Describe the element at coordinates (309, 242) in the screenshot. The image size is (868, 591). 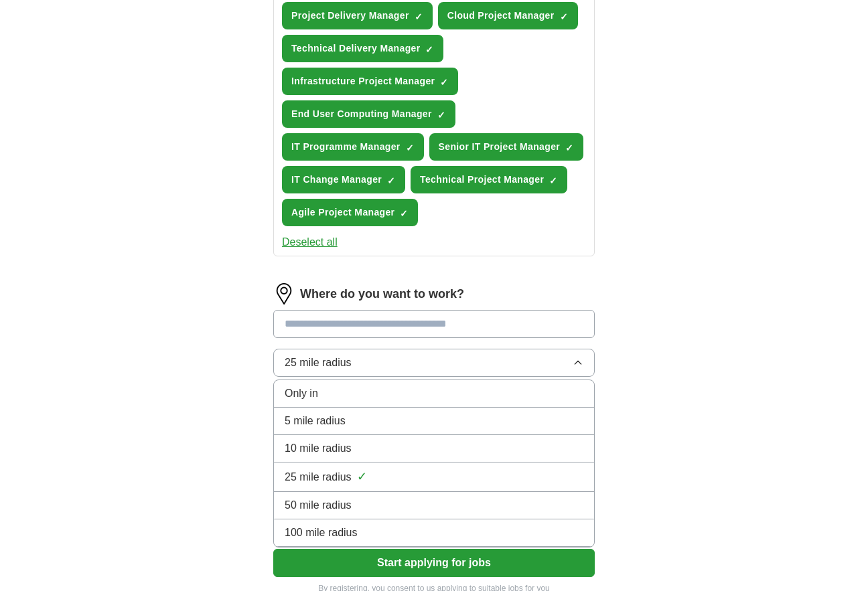
I see `button: Deselect all` at that location.